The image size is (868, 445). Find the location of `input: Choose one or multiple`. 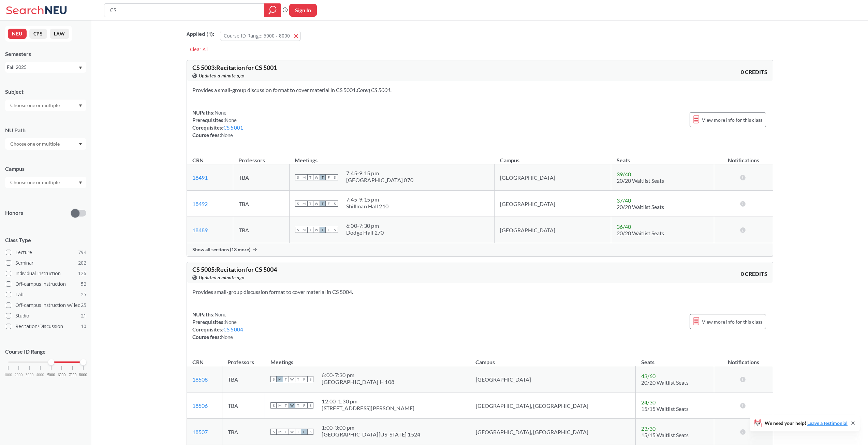

input: Choose one or multiple is located at coordinates (35, 182).